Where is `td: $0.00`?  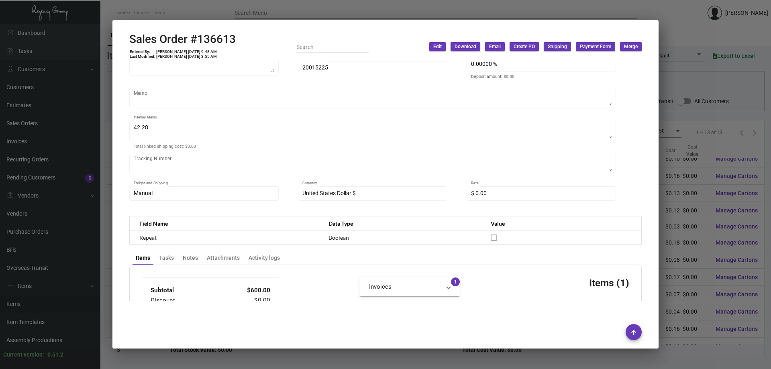
td: $0.00 is located at coordinates (252, 300).